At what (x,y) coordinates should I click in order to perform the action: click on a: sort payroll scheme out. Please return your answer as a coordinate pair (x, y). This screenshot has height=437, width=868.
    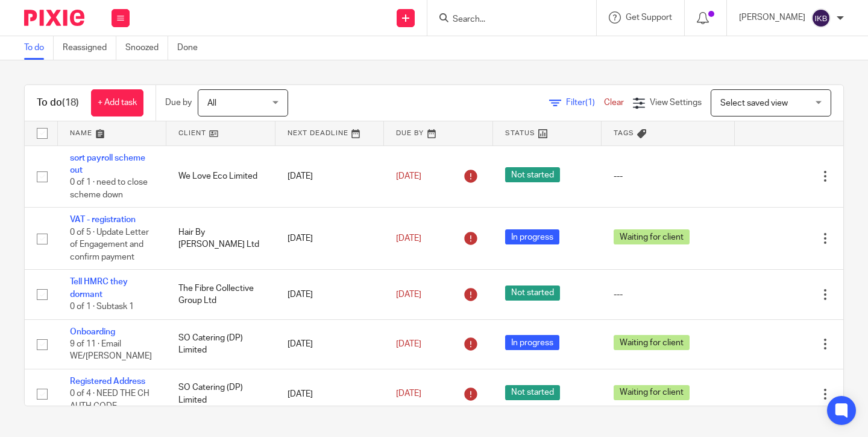
    Looking at the image, I should click on (107, 164).